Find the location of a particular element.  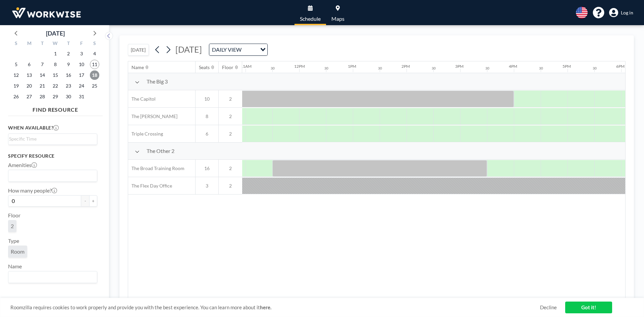

a: Log in is located at coordinates (622, 13).